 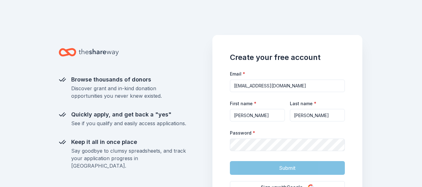 What do you see at coordinates (237, 74) in the screenshot?
I see `label: Email` at bounding box center [237, 74].